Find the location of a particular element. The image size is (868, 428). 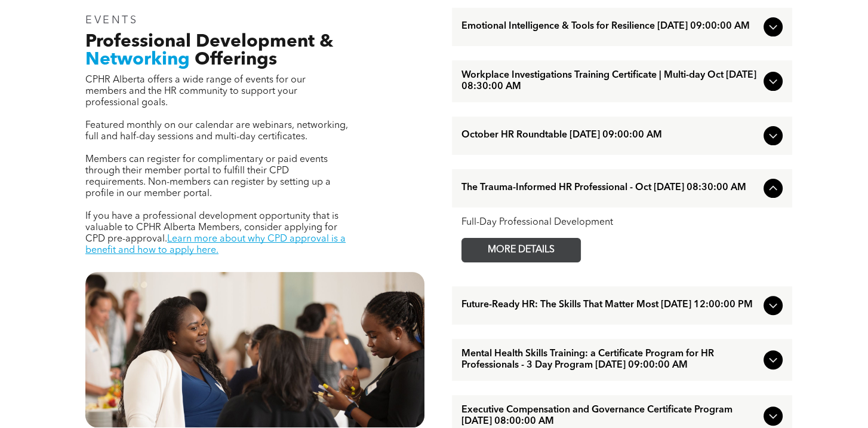

span: Networking is located at coordinates (138, 60).